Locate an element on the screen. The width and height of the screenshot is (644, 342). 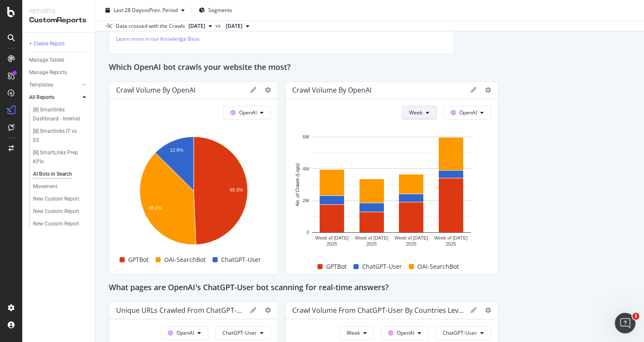
button: Segments is located at coordinates (216, 10).